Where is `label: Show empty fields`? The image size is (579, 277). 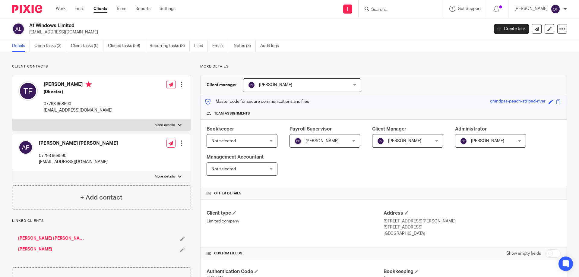
label: Show empty fields is located at coordinates (524, 254).